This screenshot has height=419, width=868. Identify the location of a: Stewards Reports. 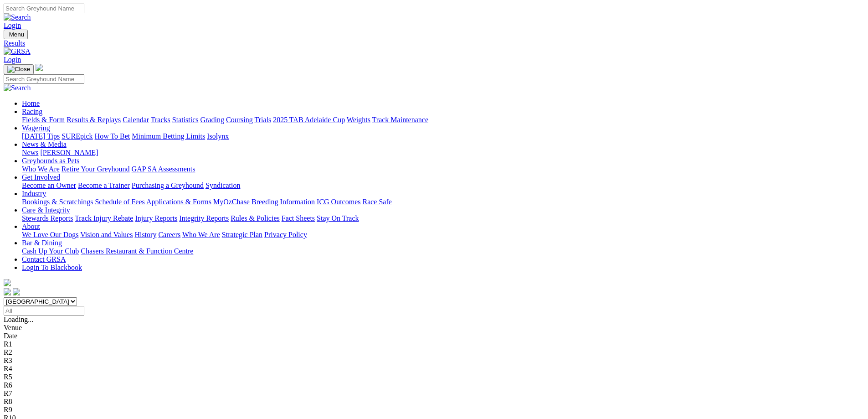
(47, 218).